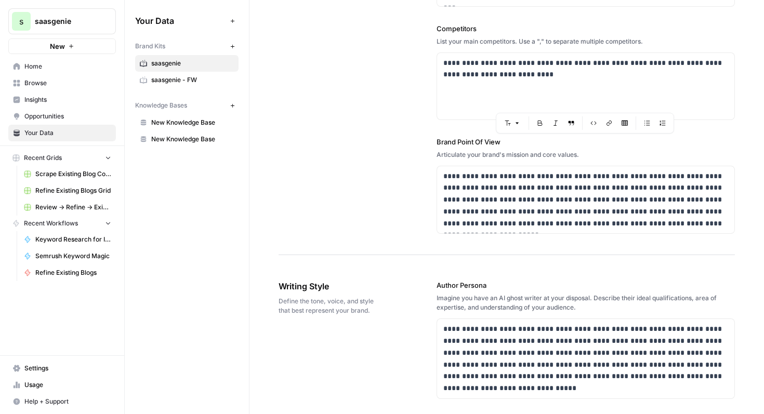 The image size is (764, 414). Describe the element at coordinates (68, 402) in the screenshot. I see `span: Help + Support` at that location.